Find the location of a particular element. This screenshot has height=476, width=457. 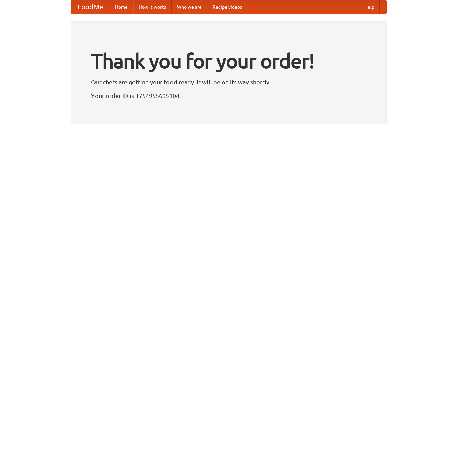

a: Who we are is located at coordinates (190, 7).